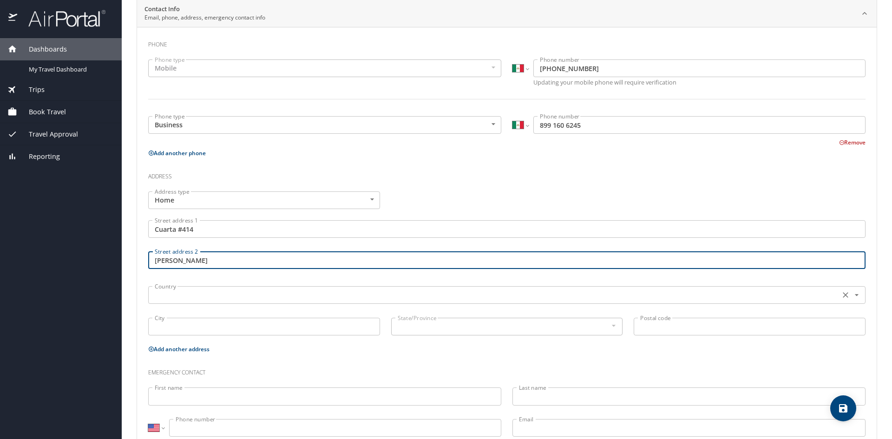 The height and width of the screenshot is (439, 892). Describe the element at coordinates (31, 90) in the screenshot. I see `span: Trips` at that location.